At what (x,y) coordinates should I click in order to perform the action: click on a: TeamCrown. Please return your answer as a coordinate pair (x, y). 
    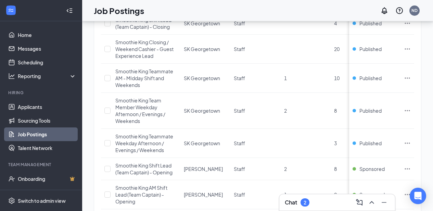
    Looking at the image, I should click on (47, 193).